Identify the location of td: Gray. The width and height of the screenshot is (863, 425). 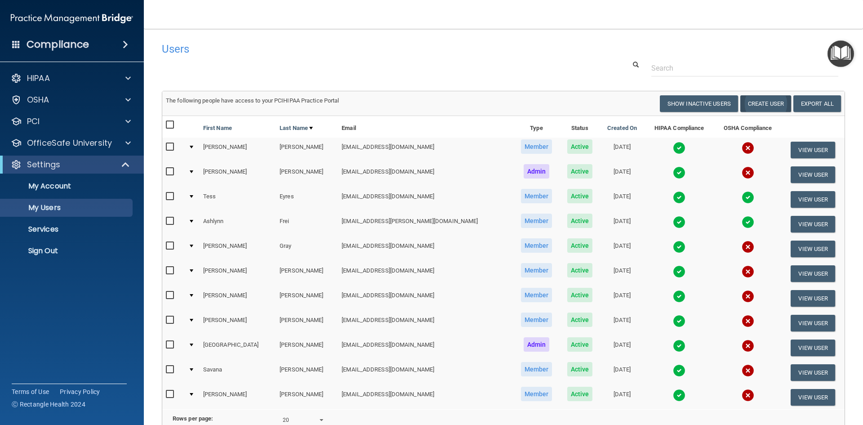
(307, 248).